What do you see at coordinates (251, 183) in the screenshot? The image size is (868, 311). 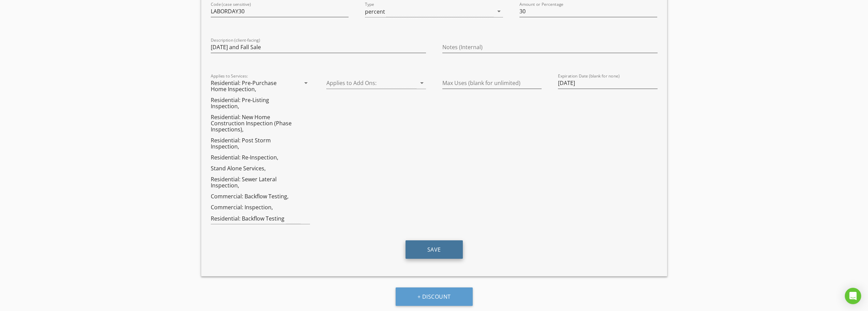 I see `div: Residential: Sewer Lateral Inspection,` at bounding box center [251, 183].